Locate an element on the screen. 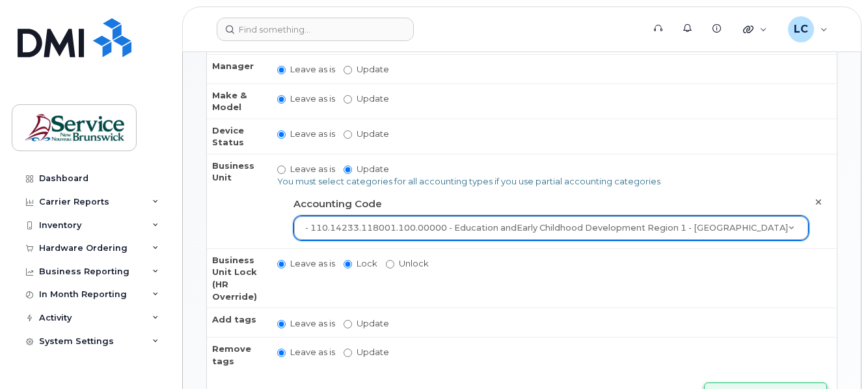 Image resolution: width=868 pixels, height=389 pixels. label: Lock is located at coordinates (360, 263).